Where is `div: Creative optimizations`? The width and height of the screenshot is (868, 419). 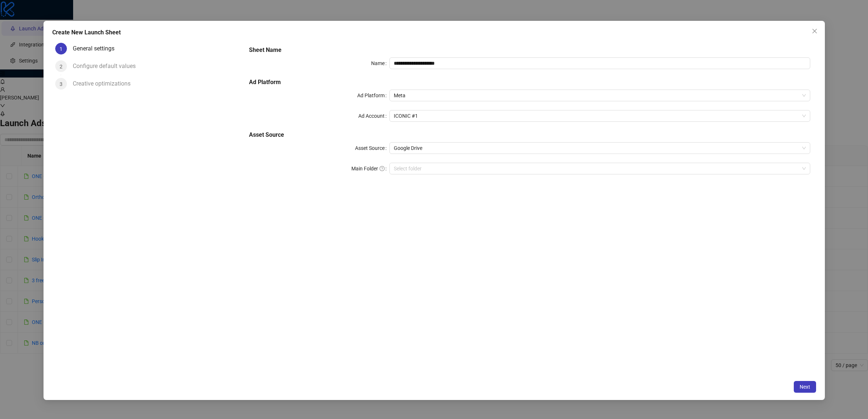 div: Creative optimizations is located at coordinates (105, 84).